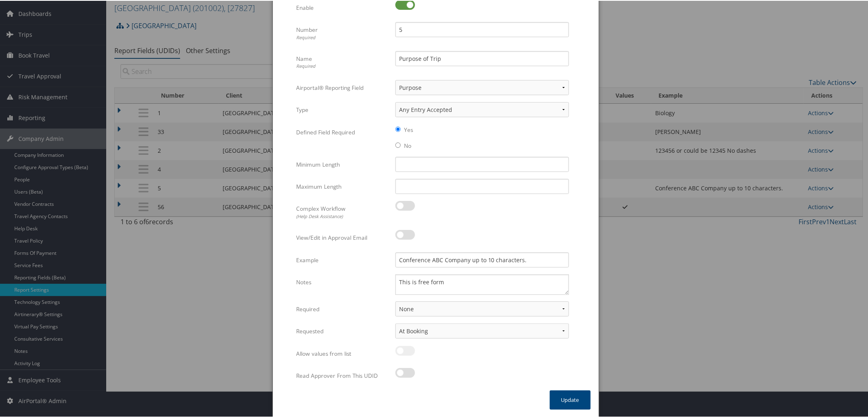 This screenshot has height=417, width=868. Describe the element at coordinates (342, 259) in the screenshot. I see `label: Example` at that location.